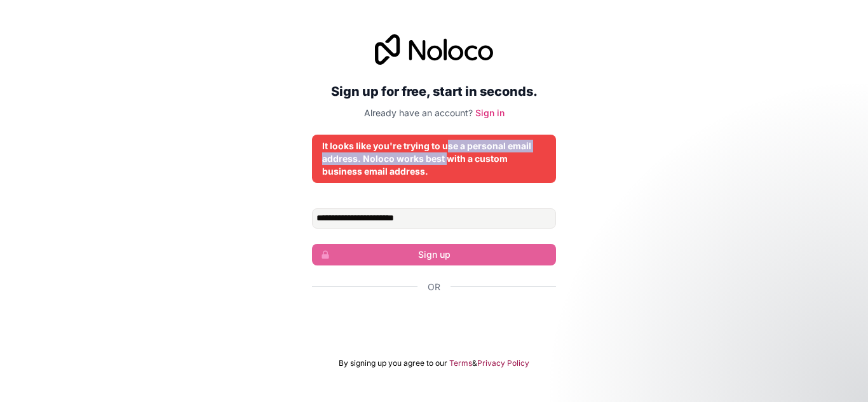 This screenshot has height=402, width=868. Describe the element at coordinates (434, 219) in the screenshot. I see `input: Email address` at that location.